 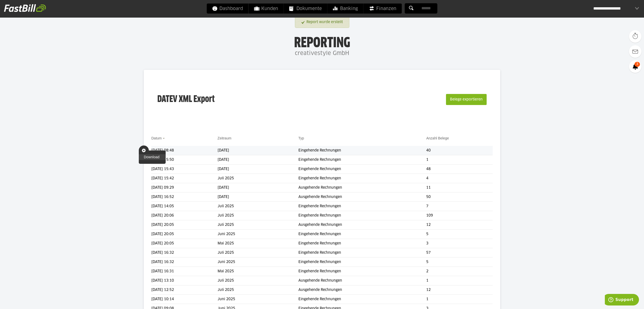 I want to click on td: 2, so click(x=459, y=272).